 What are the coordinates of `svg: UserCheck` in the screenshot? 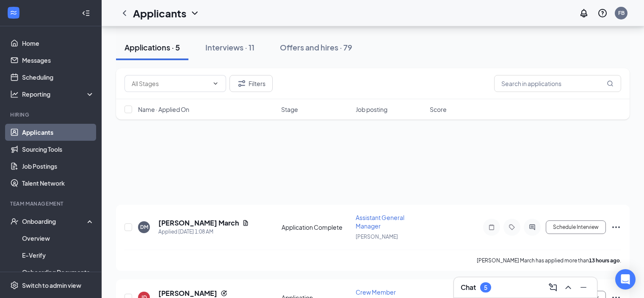 It's located at (14, 221).